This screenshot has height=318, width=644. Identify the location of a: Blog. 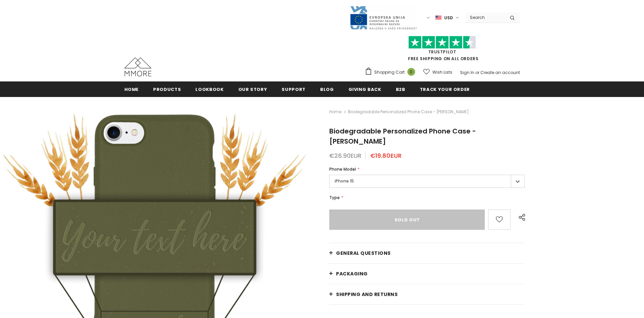
(327, 89).